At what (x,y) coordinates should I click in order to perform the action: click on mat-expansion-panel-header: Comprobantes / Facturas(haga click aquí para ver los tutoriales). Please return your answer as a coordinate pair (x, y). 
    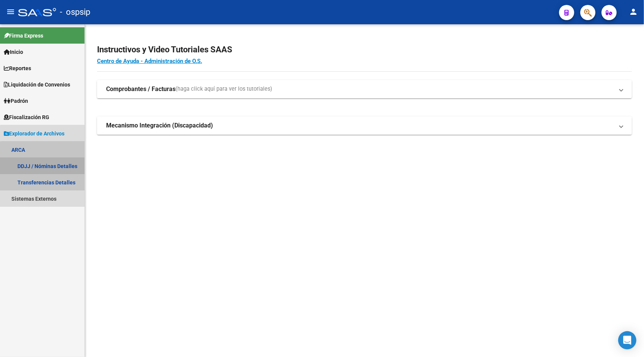
    Looking at the image, I should click on (365, 89).